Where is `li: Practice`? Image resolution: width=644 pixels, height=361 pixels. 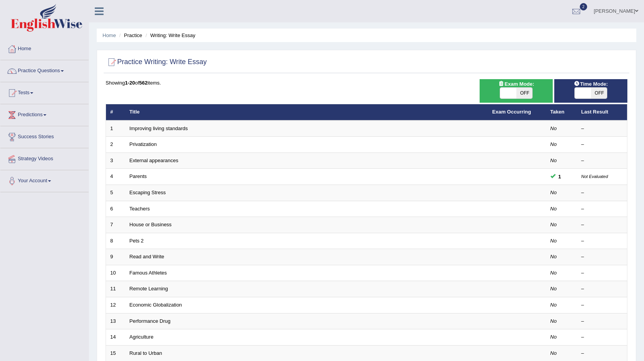
li: Practice is located at coordinates (130, 35).